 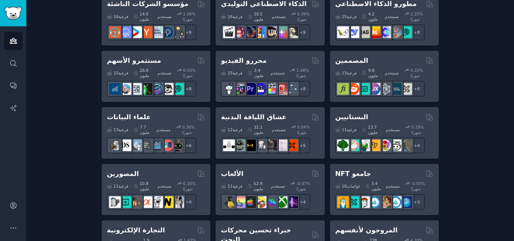 I want to click on font: مستثمرو الأسهم, so click(x=134, y=61).